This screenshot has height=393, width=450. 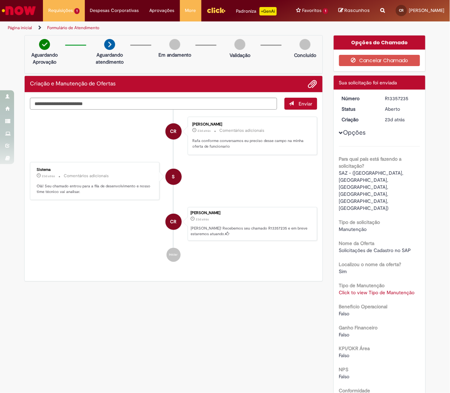 What do you see at coordinates (174, 189) in the screenshot?
I see `ul: Histórico de tíquete` at bounding box center [174, 189].